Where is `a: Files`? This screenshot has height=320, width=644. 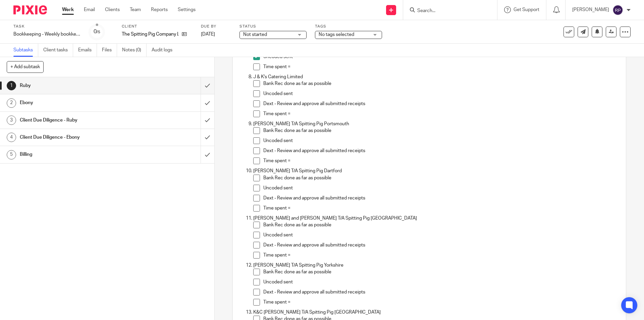
a: Files is located at coordinates (109, 50).